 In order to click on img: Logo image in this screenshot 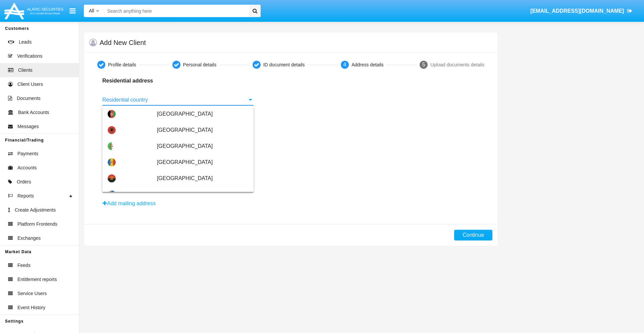, I will do `click(34, 11)`.